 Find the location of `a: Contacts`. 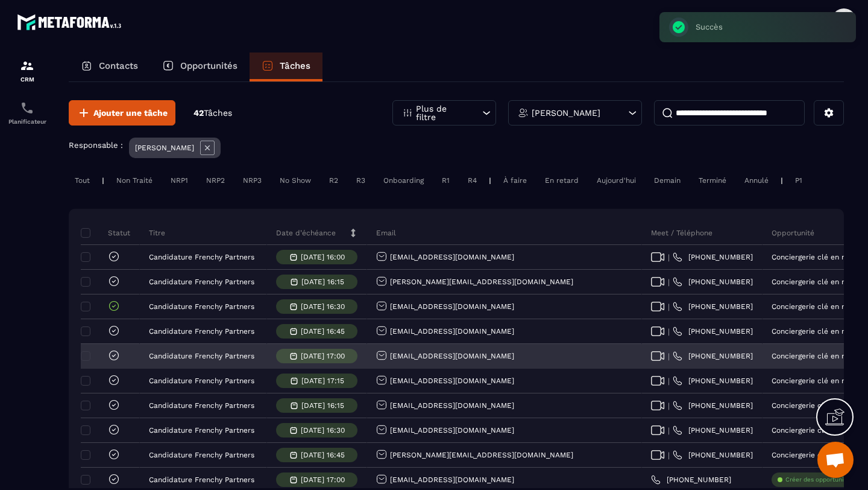

a: Contacts is located at coordinates (109, 67).